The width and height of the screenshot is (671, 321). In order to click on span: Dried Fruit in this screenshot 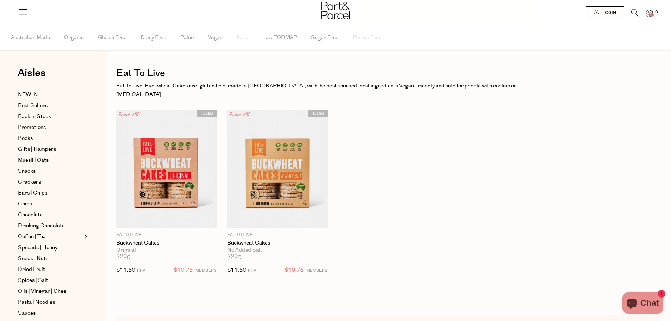, I will do `click(31, 269)`.